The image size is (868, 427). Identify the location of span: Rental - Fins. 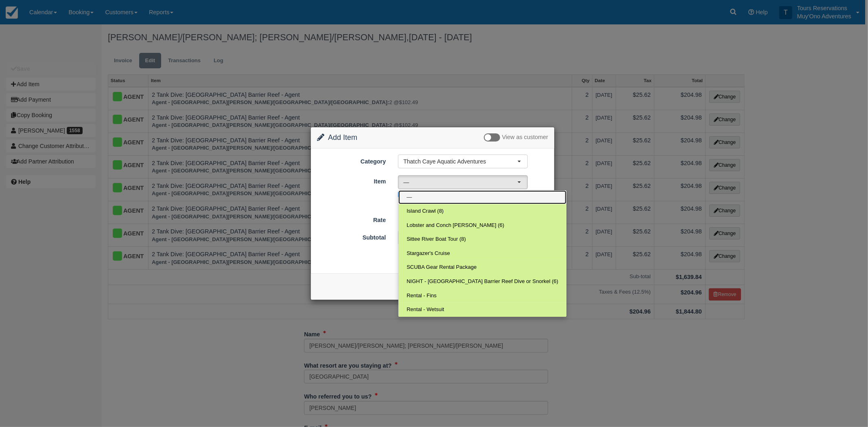
(421, 296).